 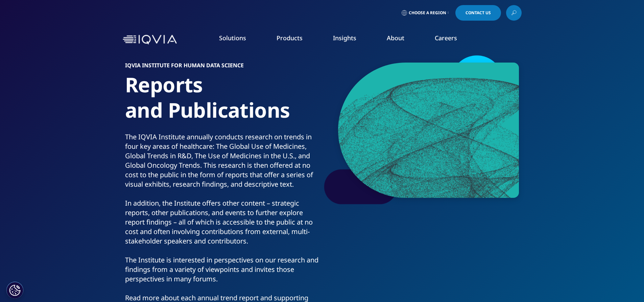 What do you see at coordinates (478, 13) in the screenshot?
I see `a: Contact Us` at bounding box center [478, 13].